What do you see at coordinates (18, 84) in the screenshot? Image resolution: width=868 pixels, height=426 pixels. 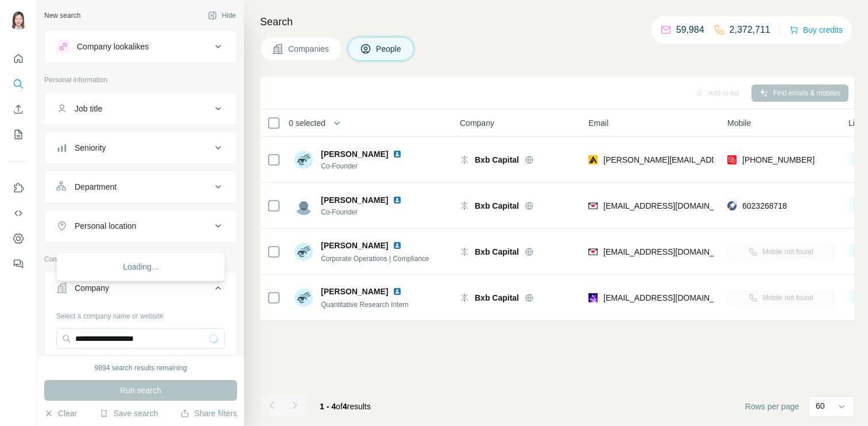 I see `button: Search` at bounding box center [18, 84].